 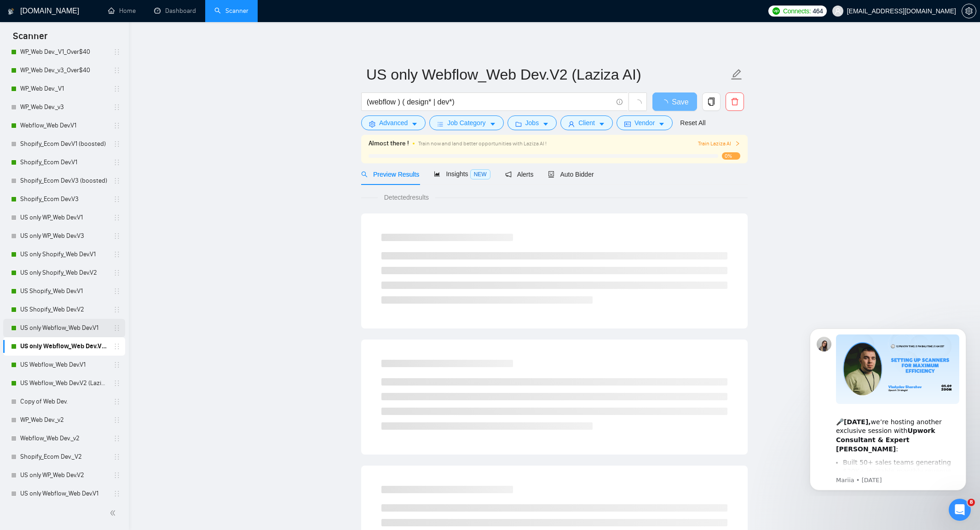 What do you see at coordinates (114, 513) in the screenshot?
I see `span: double-left` at bounding box center [114, 513].